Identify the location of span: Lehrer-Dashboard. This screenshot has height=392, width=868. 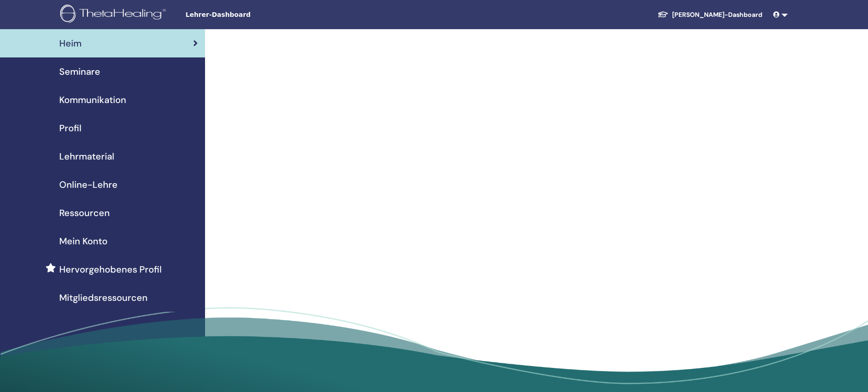
(254, 15).